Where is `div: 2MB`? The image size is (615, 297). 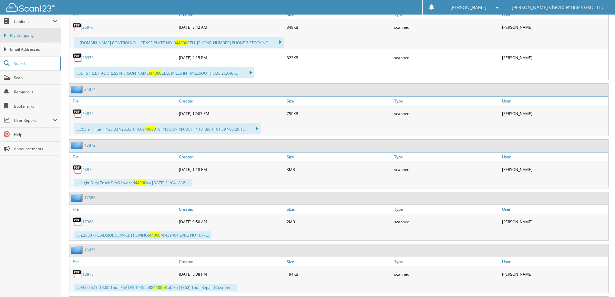
div: 2MB is located at coordinates (339, 221).